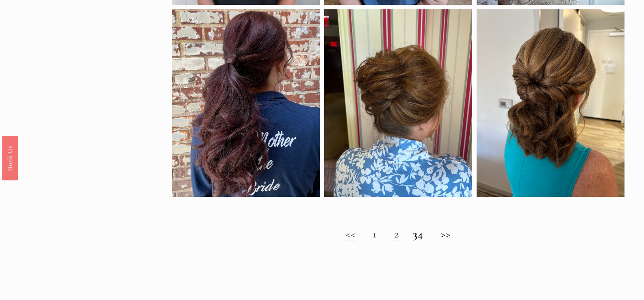  I want to click on a: 2, so click(397, 234).